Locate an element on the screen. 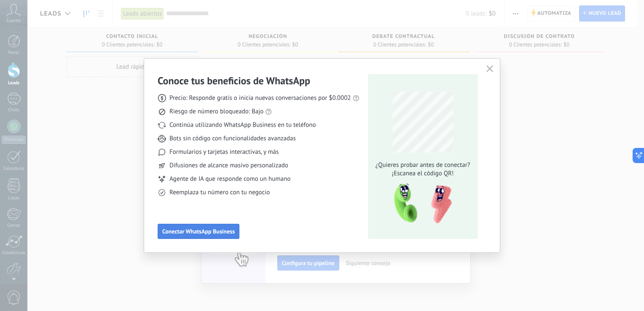 The height and width of the screenshot is (311, 644). span: Riesgo de número bloqueado: Bajo is located at coordinates (216, 112).